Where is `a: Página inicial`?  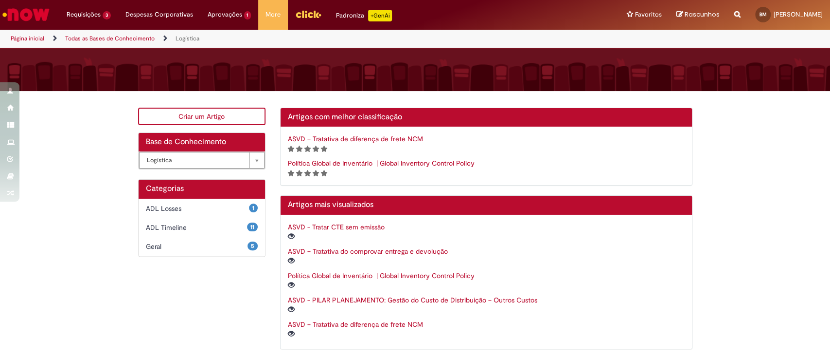 a: Página inicial is located at coordinates (27, 38).